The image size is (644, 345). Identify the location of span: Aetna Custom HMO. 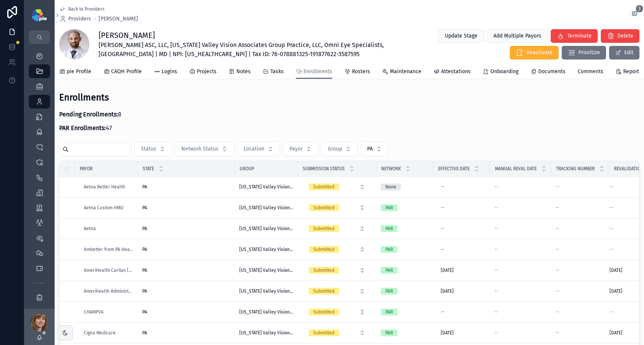
(104, 207).